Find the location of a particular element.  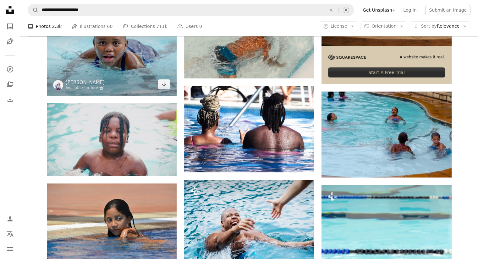

a: a young boy swimming in a pool of water is located at coordinates (111, 53).